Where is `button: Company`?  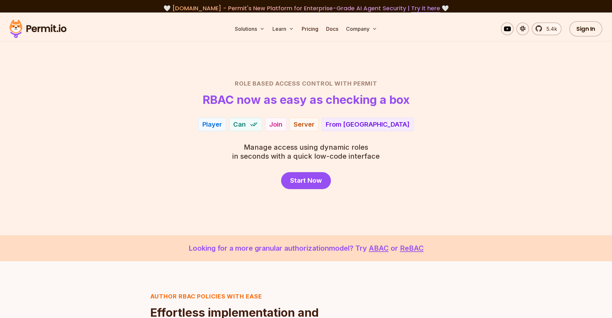 button: Company is located at coordinates (361, 29).